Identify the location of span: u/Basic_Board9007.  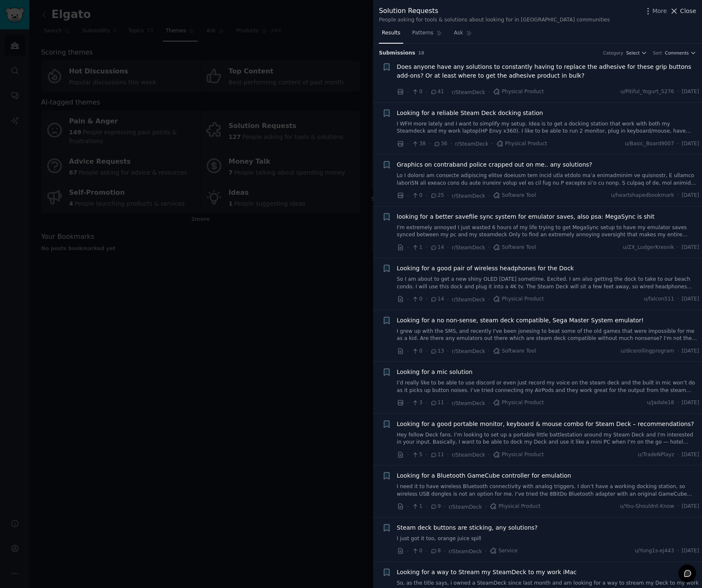
(649, 144).